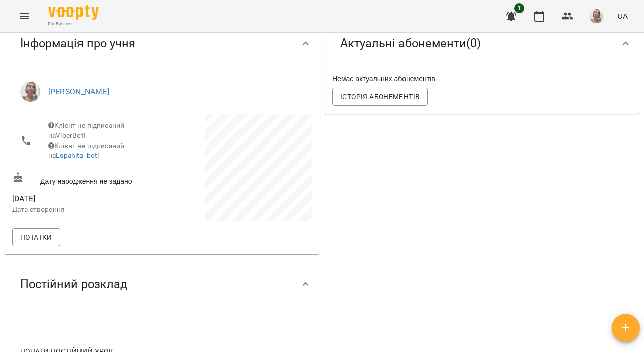 The width and height of the screenshot is (644, 358). I want to click on span: Постійний розклад, so click(73, 284).